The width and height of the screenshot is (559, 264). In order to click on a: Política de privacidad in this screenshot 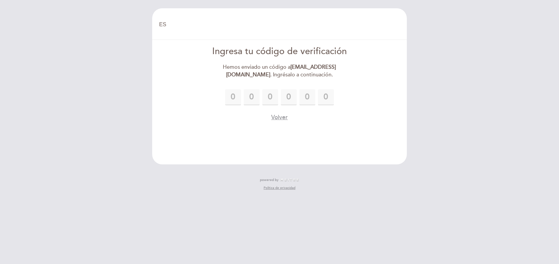, I will do `click(280, 188)`.